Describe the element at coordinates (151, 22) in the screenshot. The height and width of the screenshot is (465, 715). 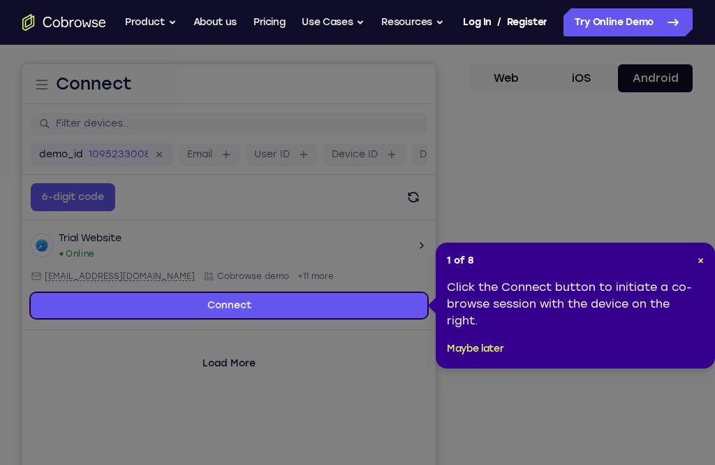
I see `button: Product` at that location.